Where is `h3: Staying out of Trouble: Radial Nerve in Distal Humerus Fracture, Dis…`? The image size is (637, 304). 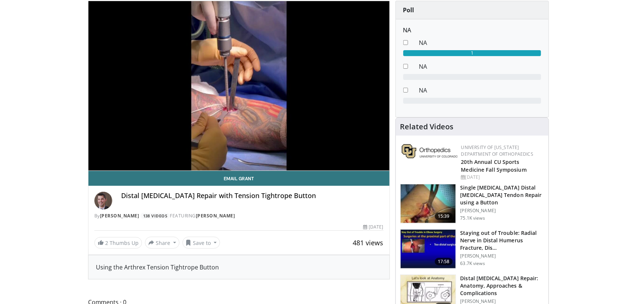
h3: Staying out of Trouble: Radial Nerve in Distal Humerus Fracture, Dis… is located at coordinates (502, 241).